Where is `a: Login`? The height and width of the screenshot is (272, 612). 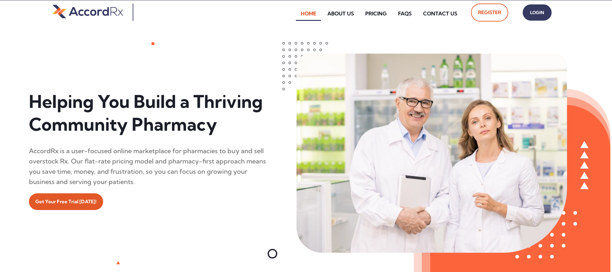 a: Login is located at coordinates (537, 13).